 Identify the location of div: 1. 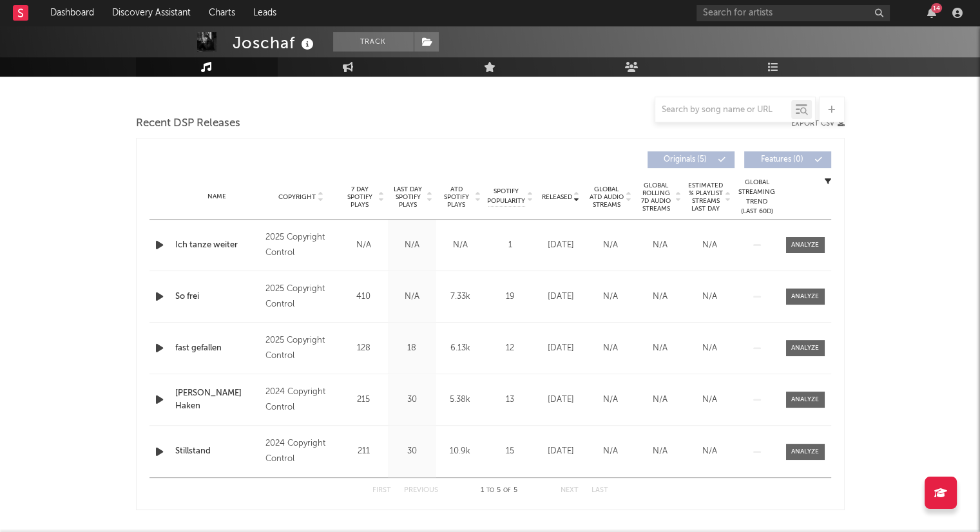
(510, 246).